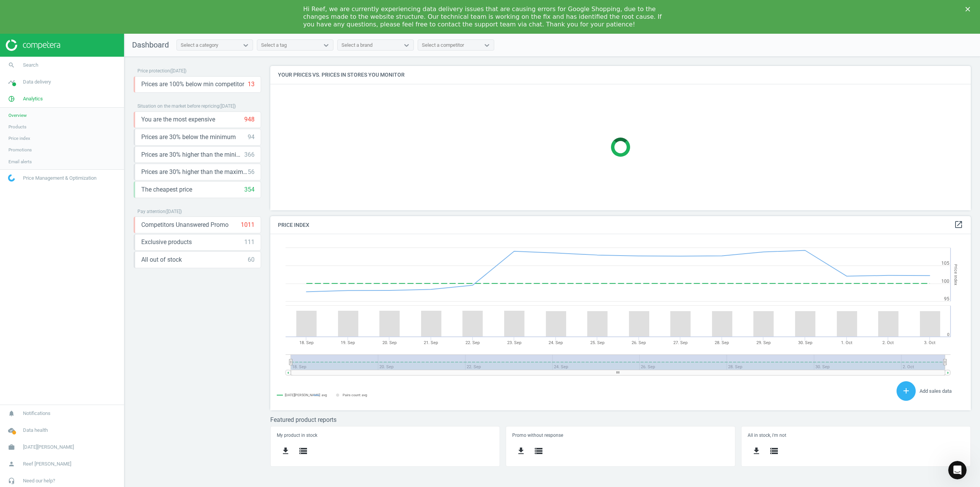  What do you see at coordinates (154, 71) in the screenshot?
I see `span: Price protection` at bounding box center [154, 71].